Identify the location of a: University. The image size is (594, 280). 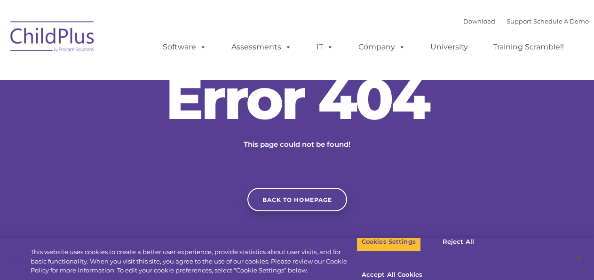
(449, 47).